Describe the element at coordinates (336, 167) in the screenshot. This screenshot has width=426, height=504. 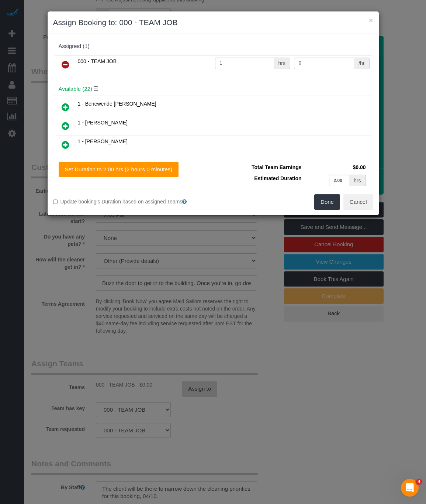
I see `td: $0.00` at that location.